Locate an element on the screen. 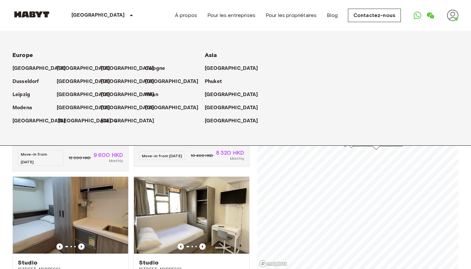 The height and width of the screenshot is (269, 471). p: Leipzig is located at coordinates (21, 95).